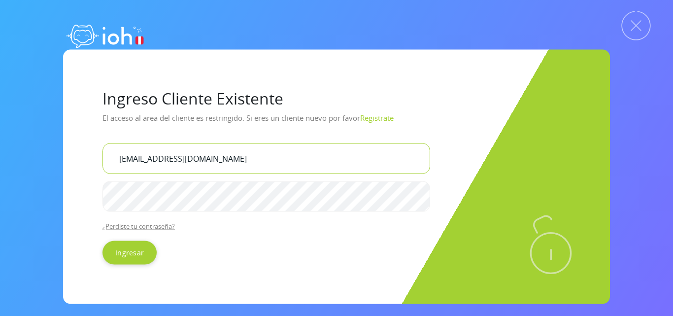 The height and width of the screenshot is (316, 673). I want to click on img: Cerrar, so click(636, 26).